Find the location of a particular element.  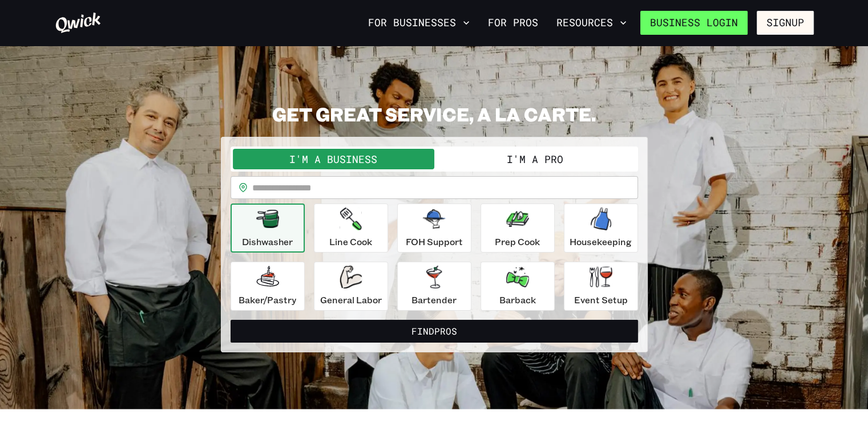

button: Event Setup is located at coordinates (601, 286).